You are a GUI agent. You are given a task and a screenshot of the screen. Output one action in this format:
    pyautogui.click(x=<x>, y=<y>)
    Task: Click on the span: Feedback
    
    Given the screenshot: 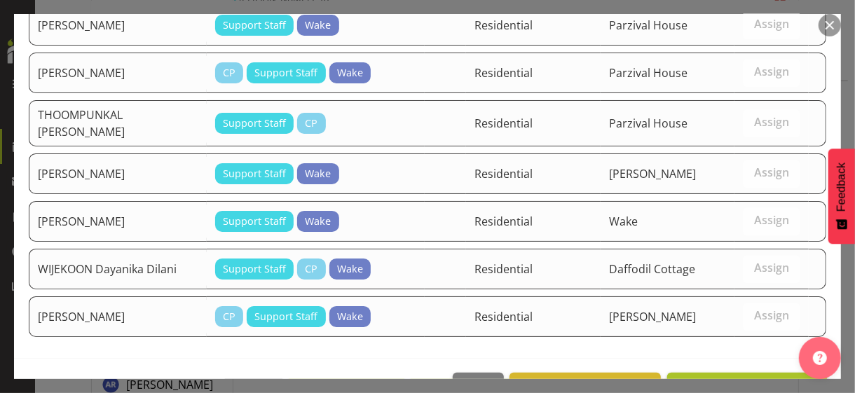 What is the action you would take?
    pyautogui.click(x=842, y=187)
    